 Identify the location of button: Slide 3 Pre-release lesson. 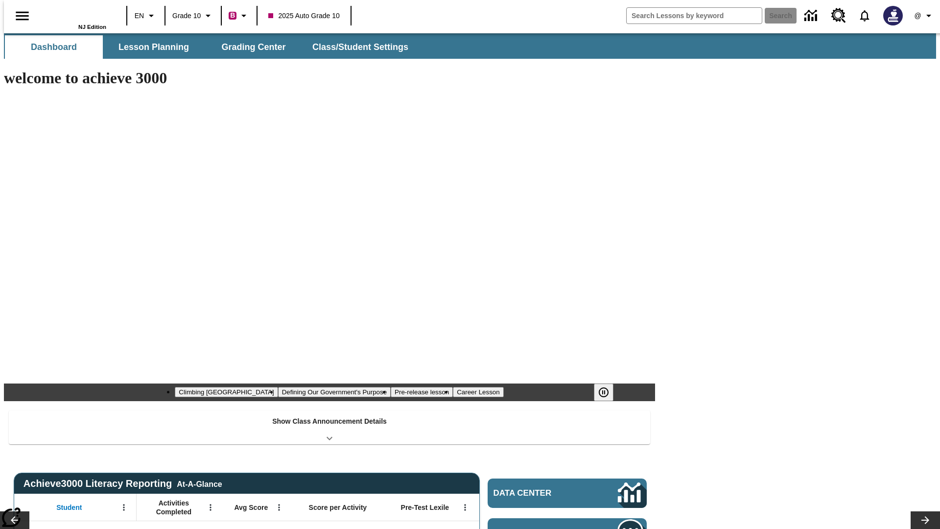
(422, 392).